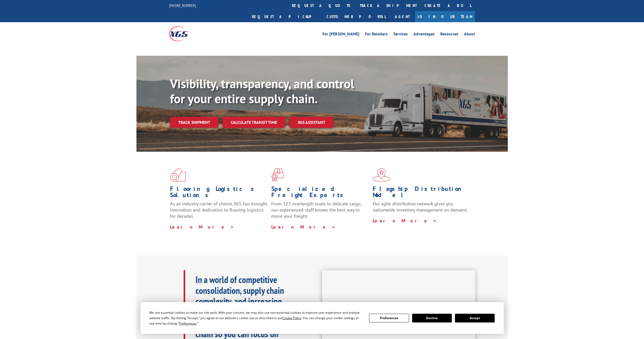 This screenshot has height=339, width=644. What do you see at coordinates (292, 318) in the screenshot?
I see `span: Cookie Policy` at bounding box center [292, 318].